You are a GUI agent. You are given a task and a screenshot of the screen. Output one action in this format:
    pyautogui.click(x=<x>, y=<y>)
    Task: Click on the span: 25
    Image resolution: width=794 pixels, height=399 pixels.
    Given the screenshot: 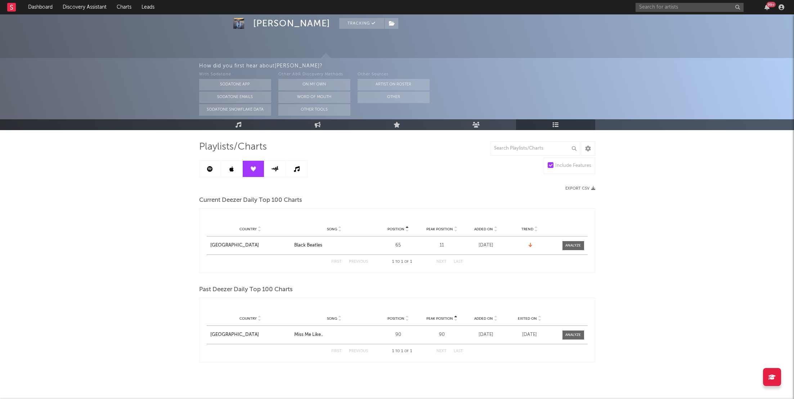 What is the action you would take?
    pyautogui.click(x=503, y=41)
    